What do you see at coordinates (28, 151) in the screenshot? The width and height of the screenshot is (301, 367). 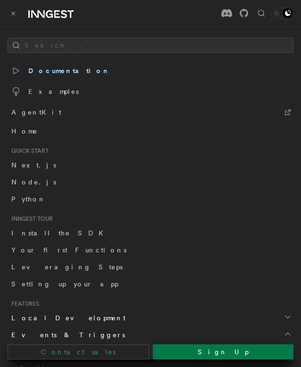 I see `span: Quick start` at bounding box center [28, 151].